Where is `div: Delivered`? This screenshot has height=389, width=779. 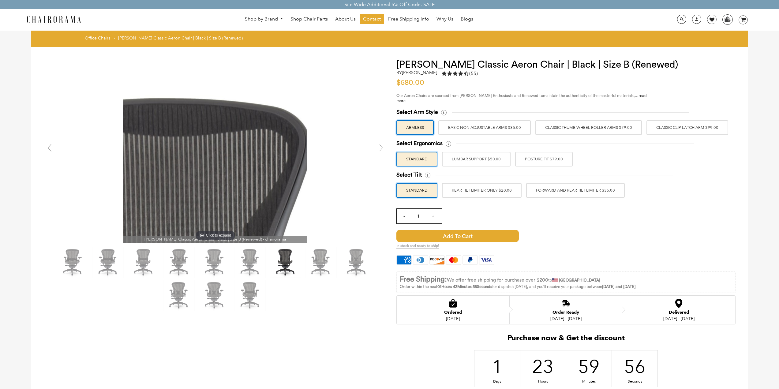
div: Delivered is located at coordinates (679, 312).